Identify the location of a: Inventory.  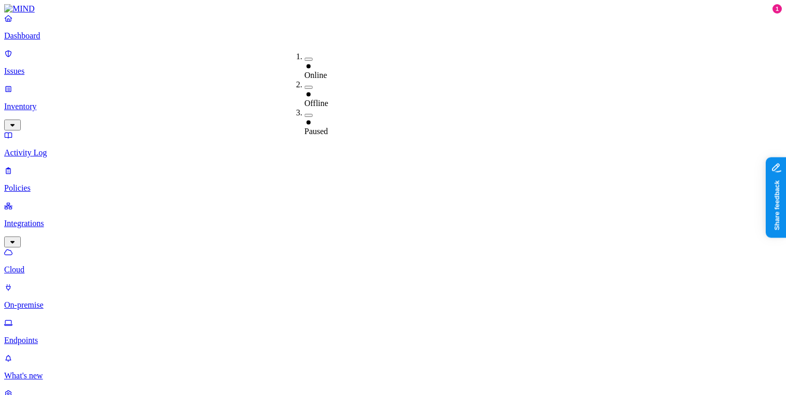
(393, 107).